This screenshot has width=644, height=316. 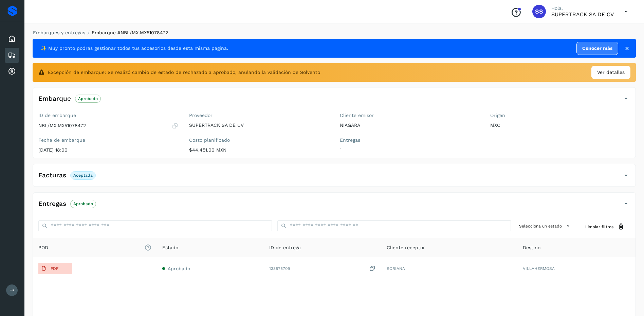 I want to click on label: Fecha de embarque, so click(x=108, y=140).